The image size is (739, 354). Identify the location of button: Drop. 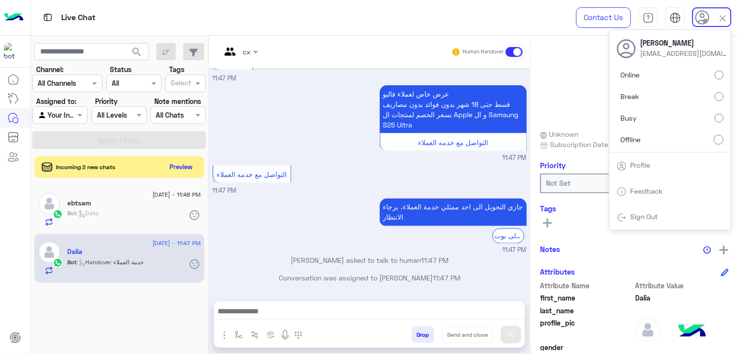
(423, 335).